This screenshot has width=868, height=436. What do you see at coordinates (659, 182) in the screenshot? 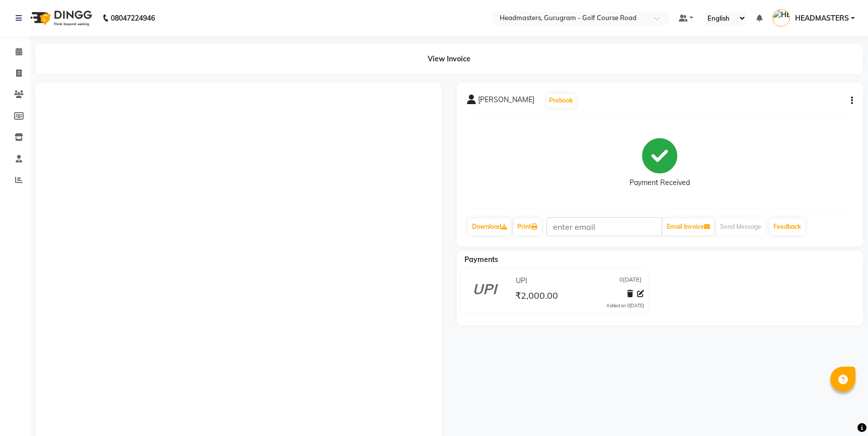
I see `div: Payment Received` at bounding box center [659, 182].